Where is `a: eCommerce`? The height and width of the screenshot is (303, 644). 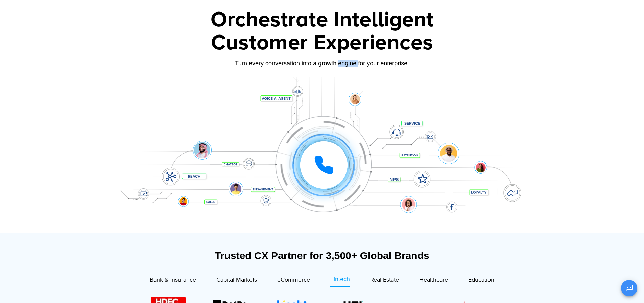
a: eCommerce is located at coordinates (293, 281).